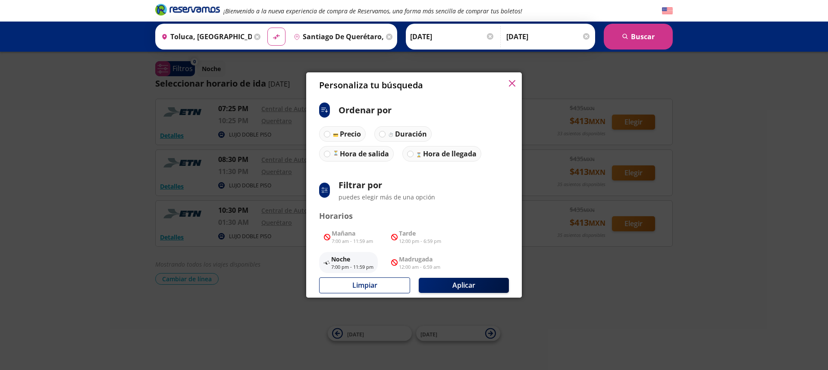 The height and width of the screenshot is (370, 828). What do you see at coordinates (411, 134) in the screenshot?
I see `p: Duración` at bounding box center [411, 134].